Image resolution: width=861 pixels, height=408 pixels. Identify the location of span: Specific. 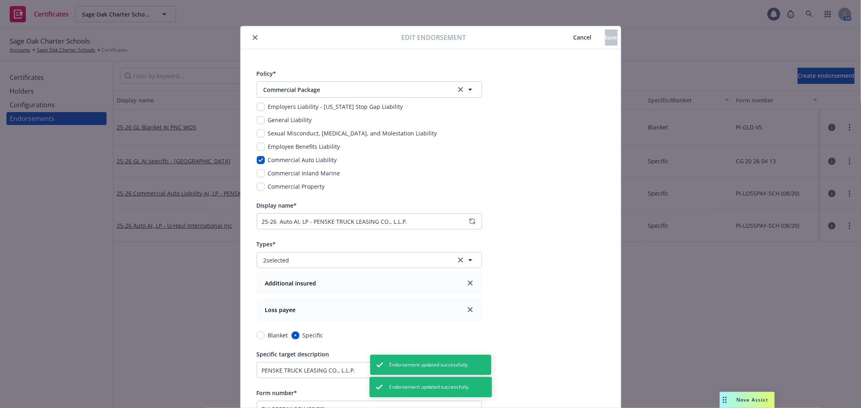
(313, 335).